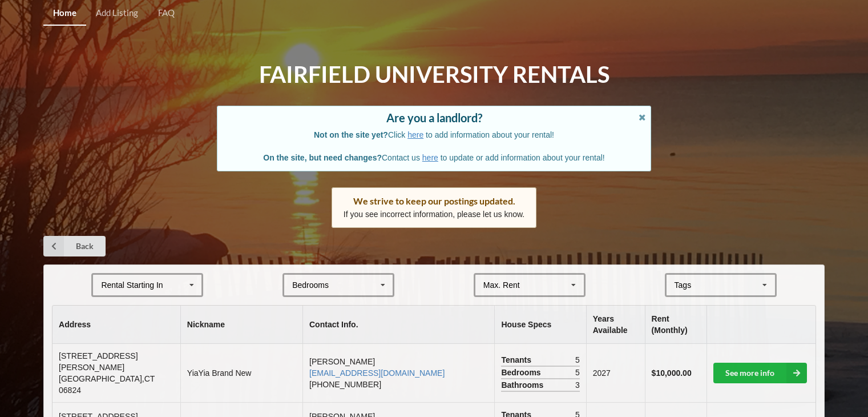  I want to click on th: Nickname, so click(241, 325).